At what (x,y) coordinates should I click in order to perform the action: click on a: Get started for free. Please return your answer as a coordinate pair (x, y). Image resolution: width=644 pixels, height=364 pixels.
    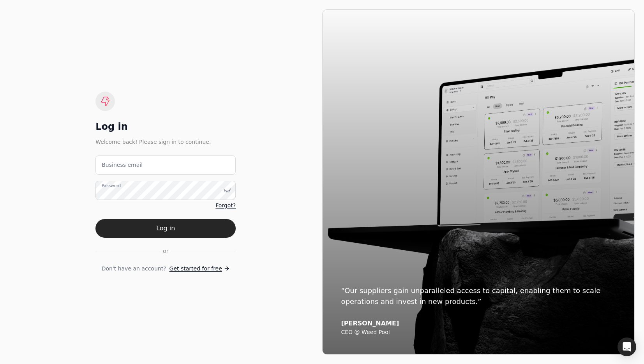
    Looking at the image, I should click on (199, 269).